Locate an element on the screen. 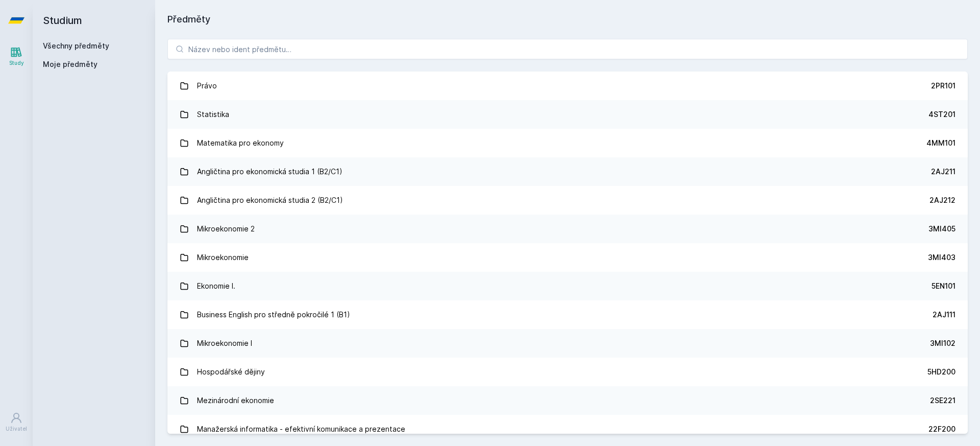  div: 4MM101 is located at coordinates (940, 143).